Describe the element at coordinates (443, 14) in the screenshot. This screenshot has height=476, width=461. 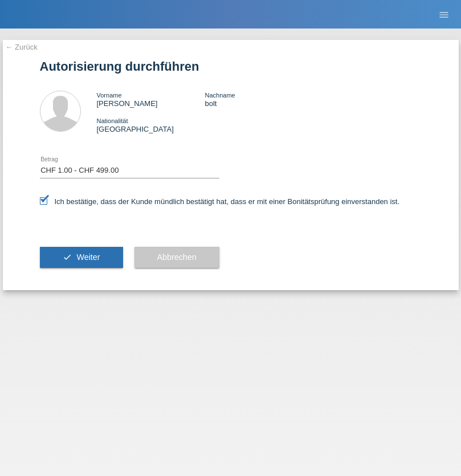
I see `a: menu` at that location.